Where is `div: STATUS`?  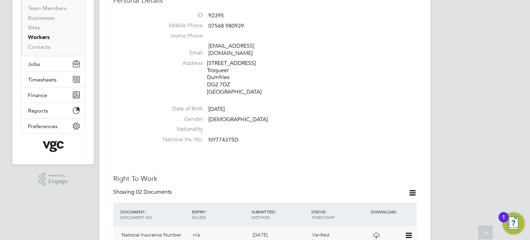 div: STATUS is located at coordinates (339, 214).